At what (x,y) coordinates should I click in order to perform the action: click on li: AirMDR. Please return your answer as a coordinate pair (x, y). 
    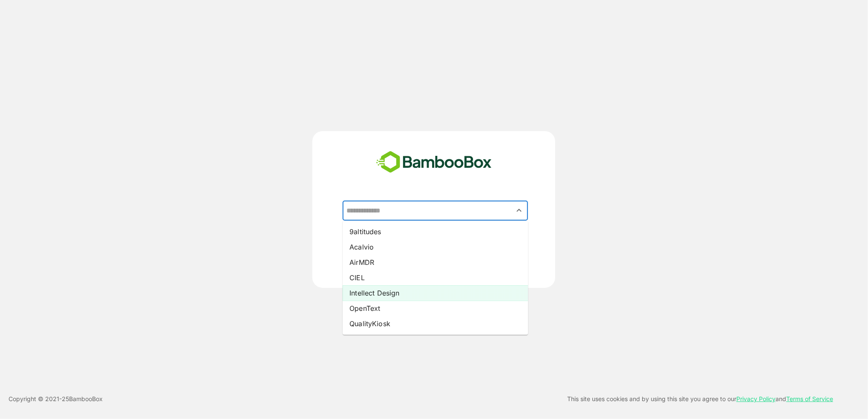
    Looking at the image, I should click on (435, 262).